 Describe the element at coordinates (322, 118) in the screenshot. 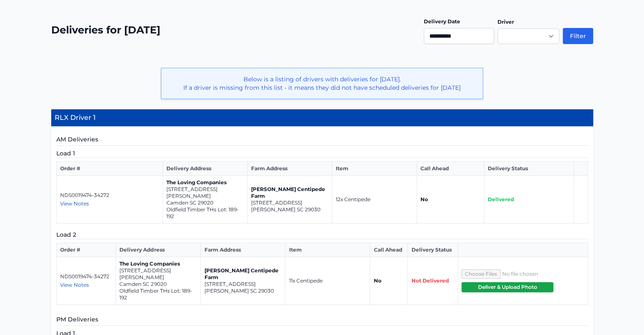

I see `h4: RLX Driver 1` at that location.